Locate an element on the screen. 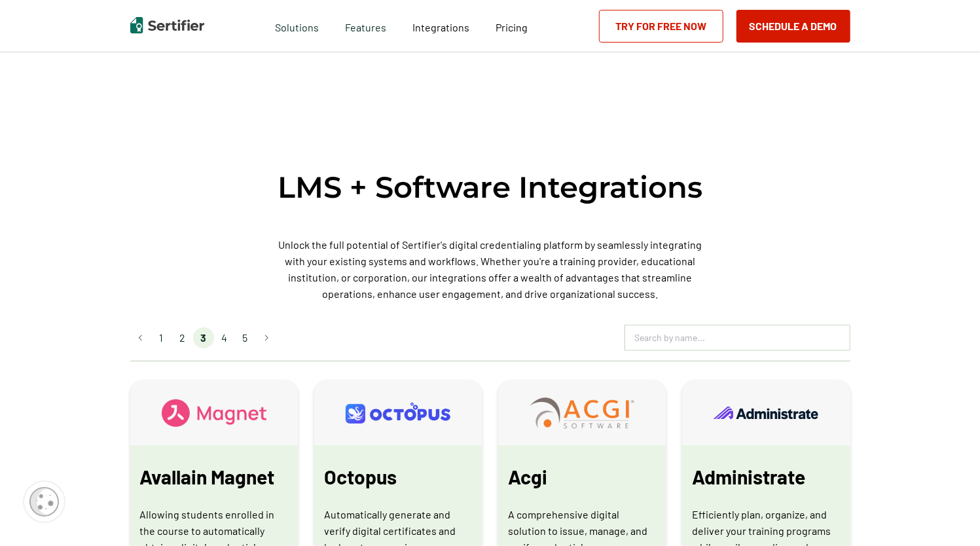 The image size is (980, 546). span: Octopus is located at coordinates (360, 477).